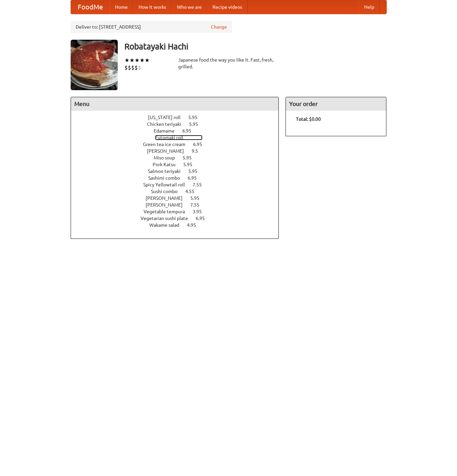 This screenshot has height=476, width=457. I want to click on span: Vegetarian sushi plate, so click(167, 218).